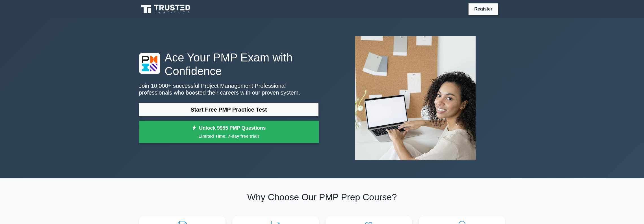 The width and height of the screenshot is (644, 224). What do you see at coordinates (229, 89) in the screenshot?
I see `p: Join 10,000+ successful Project Management Professional professionals who boosted their careers w...` at bounding box center [229, 89].